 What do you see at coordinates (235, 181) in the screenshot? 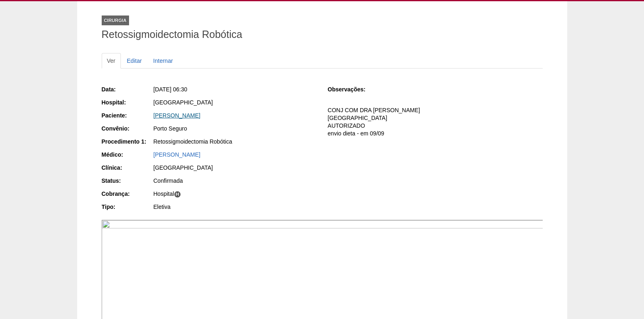
I see `div: Confirmada` at bounding box center [235, 181].